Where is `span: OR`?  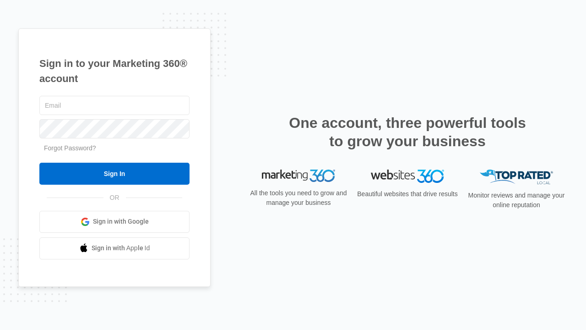
span: OR is located at coordinates (114, 197).